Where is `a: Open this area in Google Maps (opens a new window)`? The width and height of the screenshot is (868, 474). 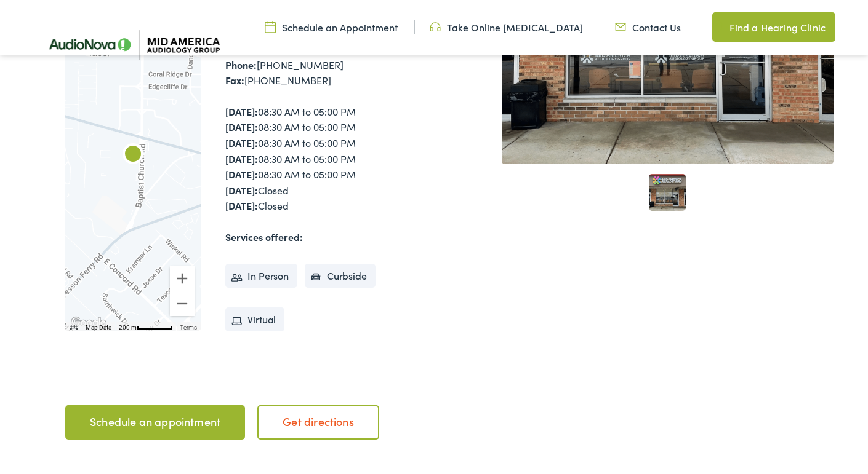
a: Open this area in Google Maps (opens a new window) is located at coordinates (89, 323).